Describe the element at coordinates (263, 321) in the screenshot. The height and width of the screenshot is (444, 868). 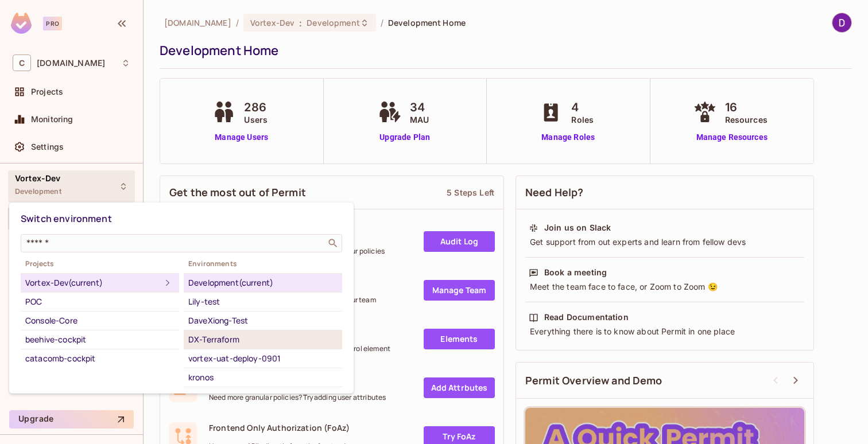
I see `div: DaveXiong-Test` at that location.